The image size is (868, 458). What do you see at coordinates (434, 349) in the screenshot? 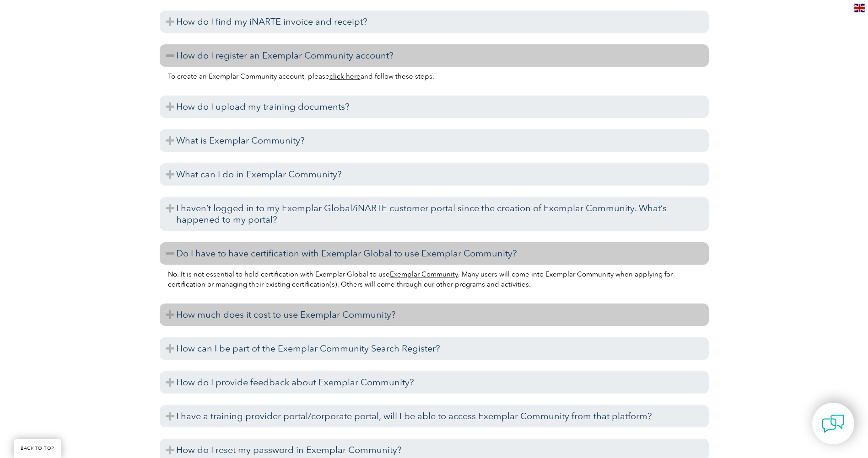
I see `h3: How can I be part of the Exemplar Community Search Register?` at bounding box center [434, 349].